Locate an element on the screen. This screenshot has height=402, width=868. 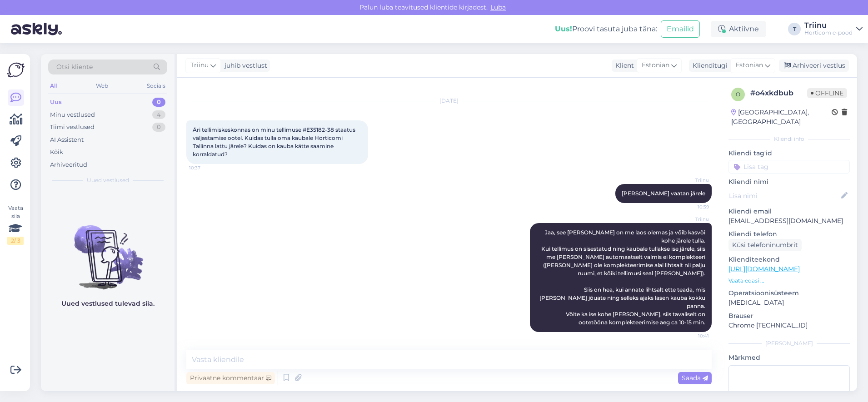
span: 10:41 is located at coordinates (692, 336).